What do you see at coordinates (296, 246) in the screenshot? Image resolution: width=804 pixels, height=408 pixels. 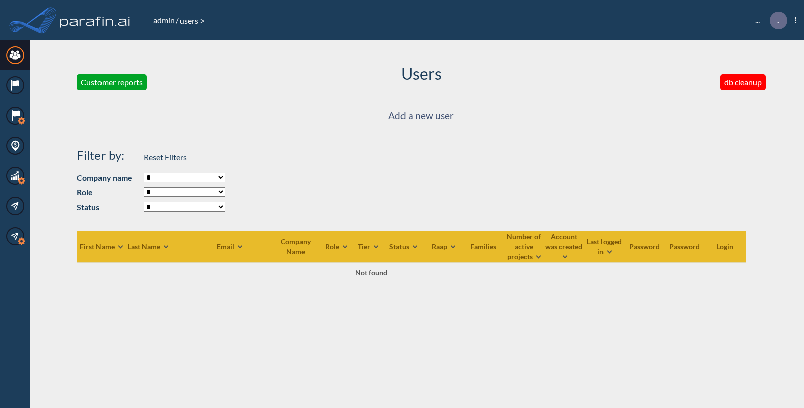 I see `th: Company Name` at bounding box center [296, 246].